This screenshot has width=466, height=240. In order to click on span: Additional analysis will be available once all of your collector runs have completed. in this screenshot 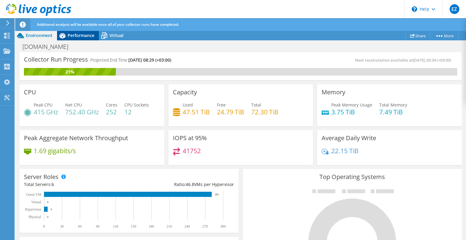, I will do `click(108, 24)`.